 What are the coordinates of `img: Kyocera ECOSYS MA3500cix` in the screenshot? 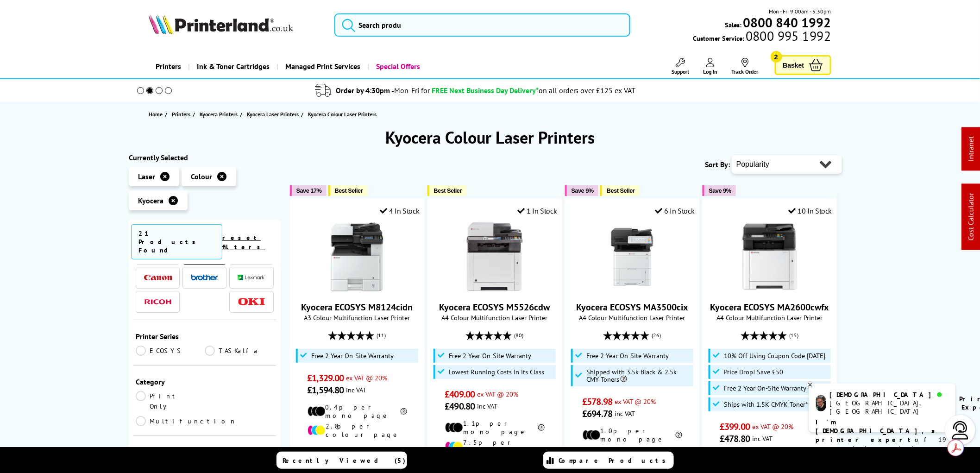 It's located at (632, 257).